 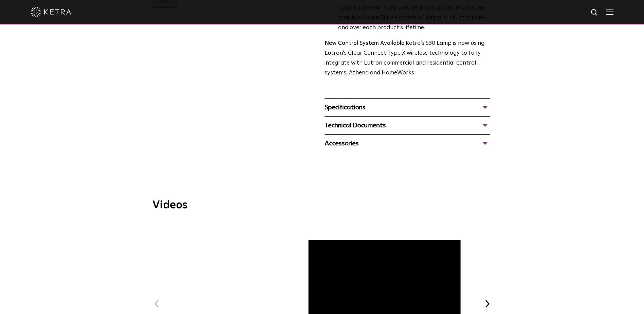 What do you see at coordinates (157, 304) in the screenshot?
I see `button: Previous` at bounding box center [157, 304].